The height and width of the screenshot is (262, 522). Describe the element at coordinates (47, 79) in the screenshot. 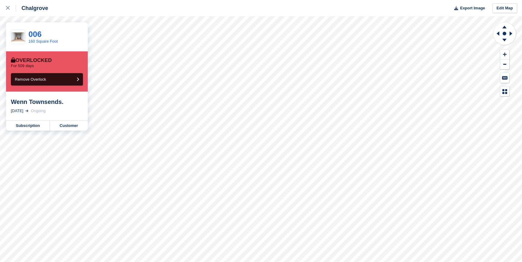

I see `button: Remove Overlock` at that location.